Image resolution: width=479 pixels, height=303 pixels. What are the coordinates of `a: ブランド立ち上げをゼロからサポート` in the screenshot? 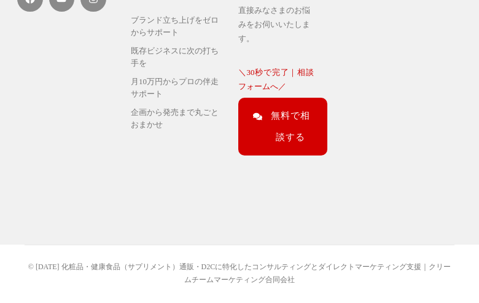 It's located at (177, 26).